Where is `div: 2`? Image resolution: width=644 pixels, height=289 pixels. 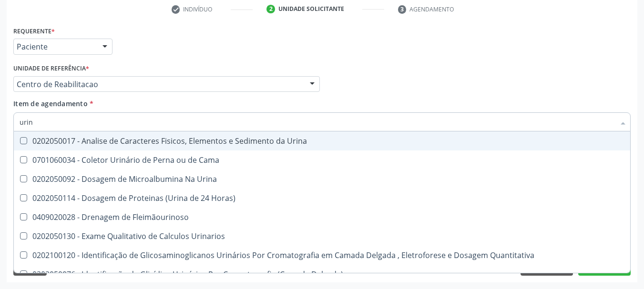 div: 2 is located at coordinates (271, 9).